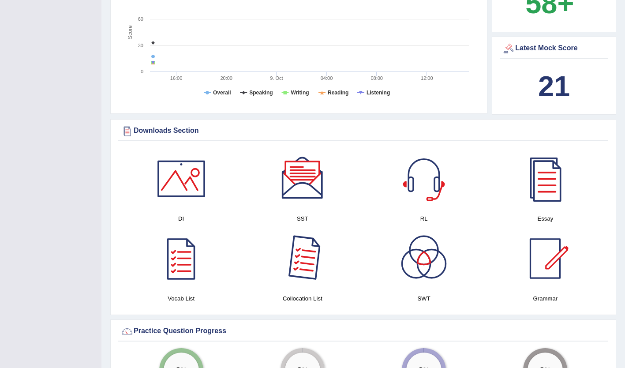 The image size is (625, 368). I want to click on tspan: Writing, so click(300, 93).